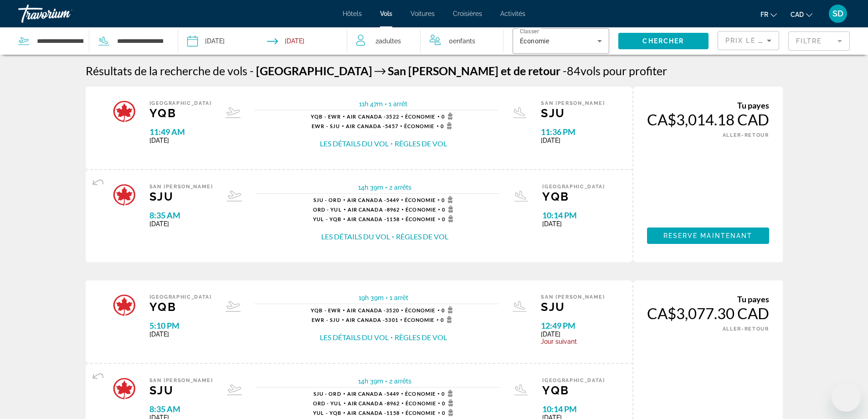 The image size is (868, 419). I want to click on span: 5457, so click(372, 126).